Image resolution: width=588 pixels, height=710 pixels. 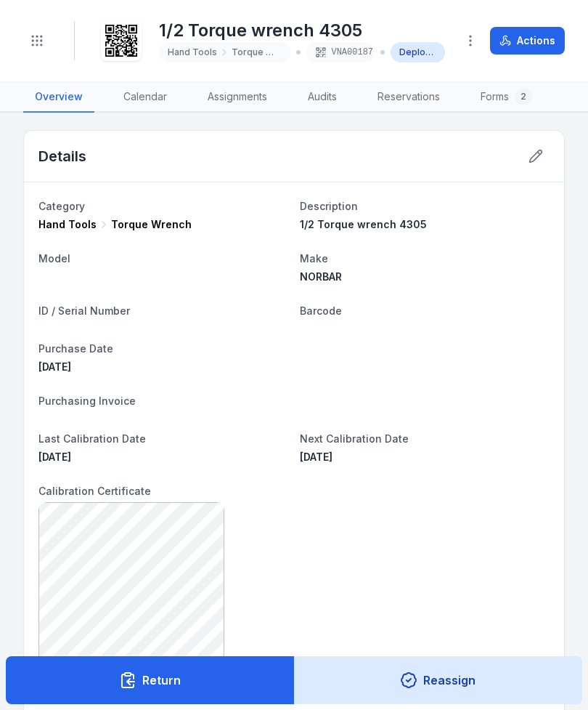 I want to click on div: 2, so click(x=524, y=96).